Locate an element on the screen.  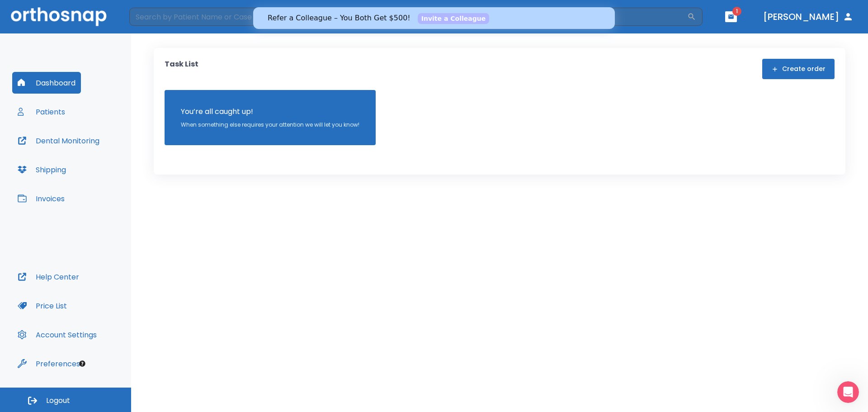
button: Create order is located at coordinates (798, 69).